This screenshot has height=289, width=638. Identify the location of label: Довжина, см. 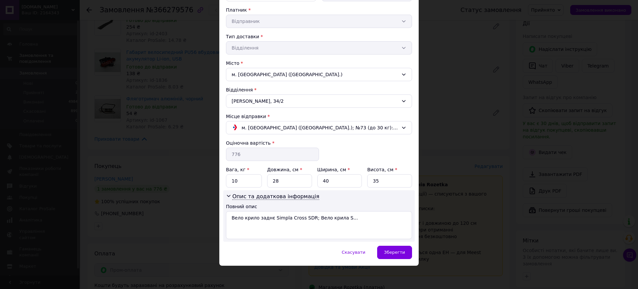
(285, 170).